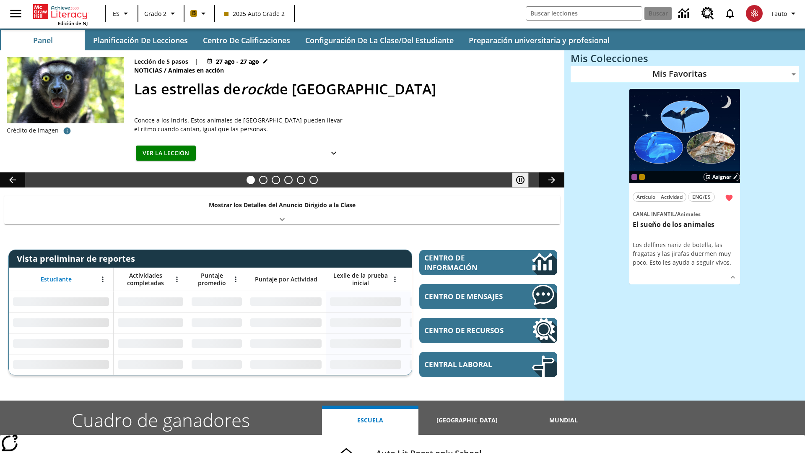  I want to click on p: Crédito de imagen, so click(33, 130).